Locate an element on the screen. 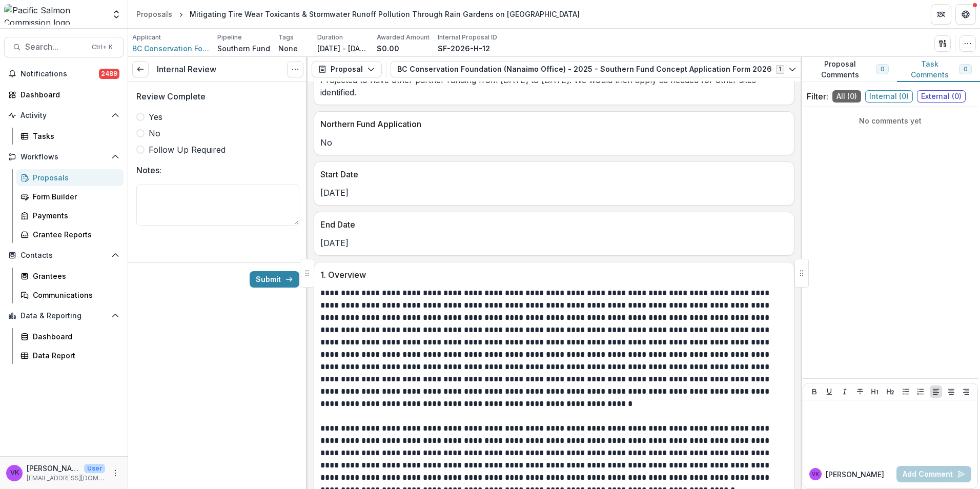 Image resolution: width=980 pixels, height=489 pixels. div: Ctrl + K is located at coordinates (102, 47).